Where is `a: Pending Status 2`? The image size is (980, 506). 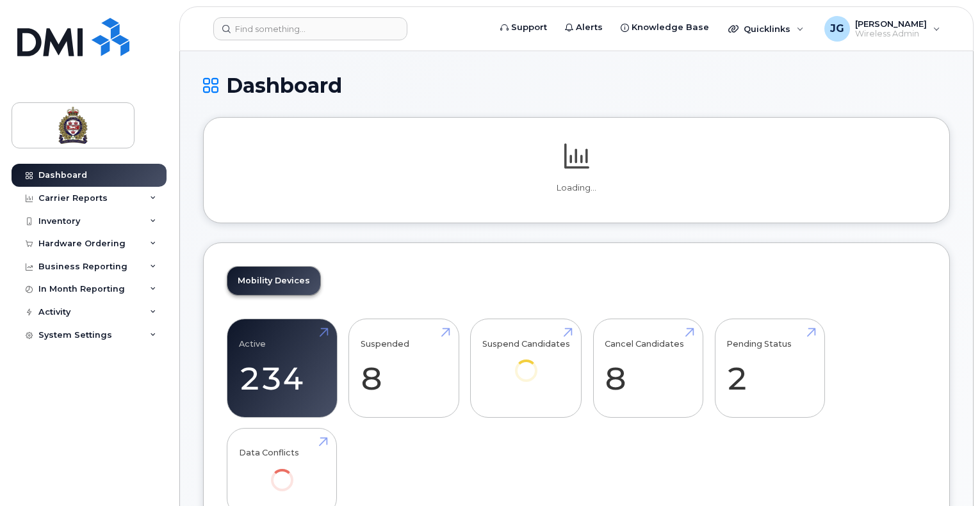
a: Pending Status 2 is located at coordinates (769, 369).